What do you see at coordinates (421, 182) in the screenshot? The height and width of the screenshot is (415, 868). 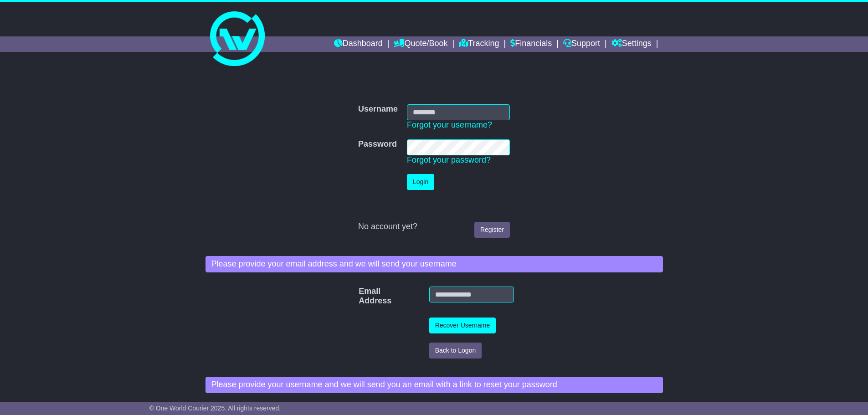 I see `button: Login` at bounding box center [421, 182].